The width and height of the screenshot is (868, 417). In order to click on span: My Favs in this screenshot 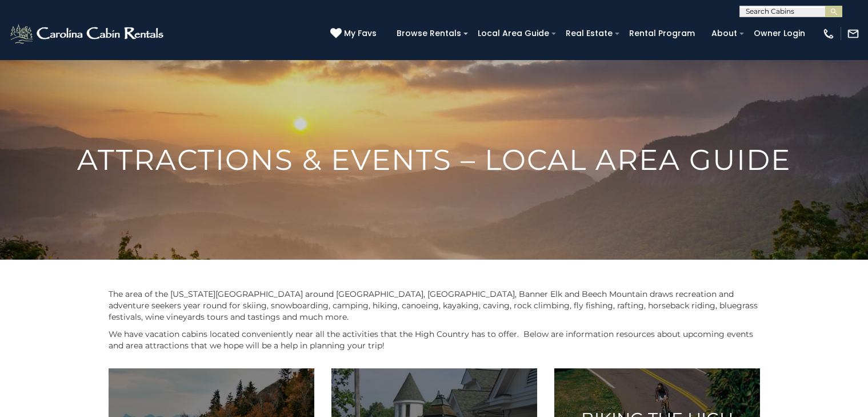, I will do `click(360, 33)`.